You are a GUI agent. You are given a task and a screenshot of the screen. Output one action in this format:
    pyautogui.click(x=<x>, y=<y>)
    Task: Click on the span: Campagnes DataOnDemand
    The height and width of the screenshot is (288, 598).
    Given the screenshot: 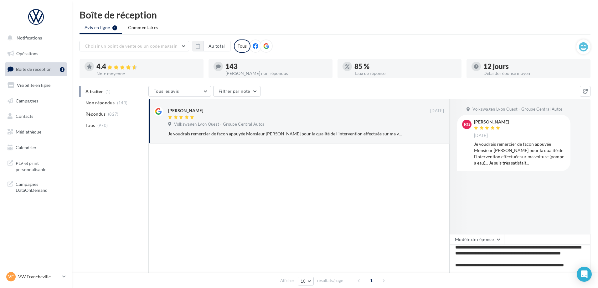 What is the action you would take?
    pyautogui.click(x=40, y=186)
    